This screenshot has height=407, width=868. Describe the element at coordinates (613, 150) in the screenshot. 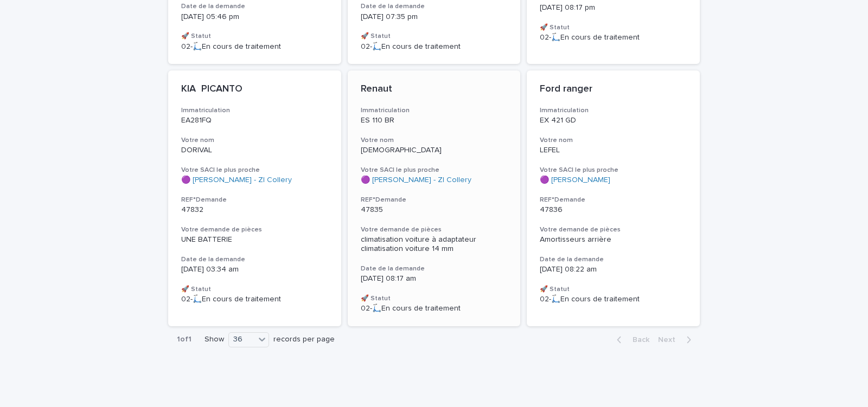

I see `p: LEFEL` at that location.